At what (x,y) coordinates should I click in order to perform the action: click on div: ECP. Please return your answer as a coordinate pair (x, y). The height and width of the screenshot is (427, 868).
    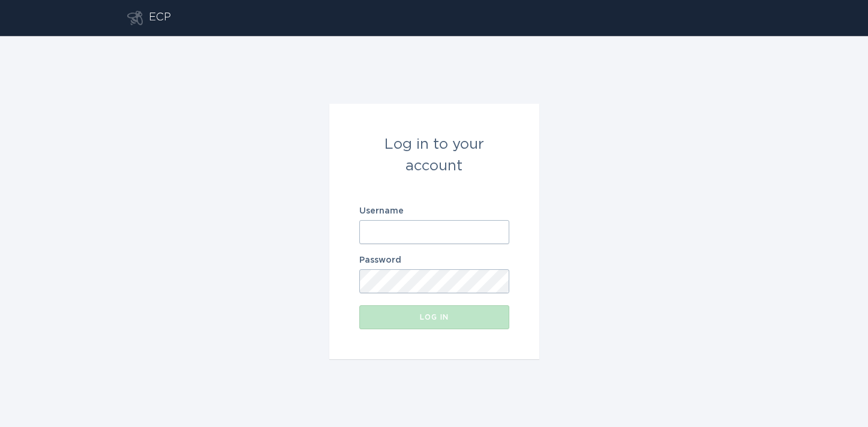
    Looking at the image, I should click on (160, 18).